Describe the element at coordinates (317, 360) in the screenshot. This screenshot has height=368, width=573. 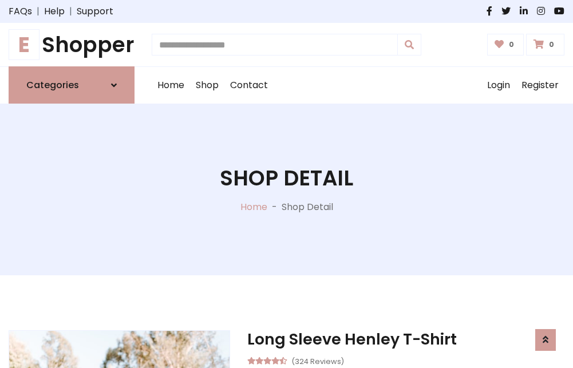
I see `small: (324 Reviews)` at that location.